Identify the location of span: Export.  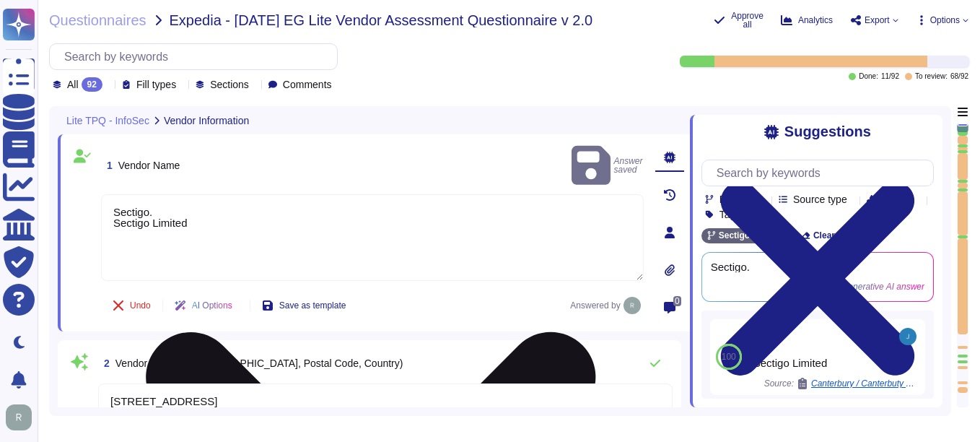
(877, 20).